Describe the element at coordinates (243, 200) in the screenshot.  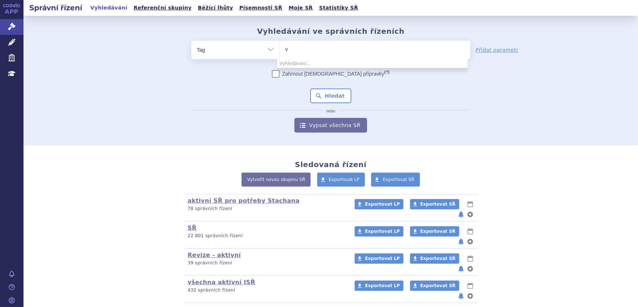
I see `a: aktivní SŘ pro potřeby Stachana` at that location.